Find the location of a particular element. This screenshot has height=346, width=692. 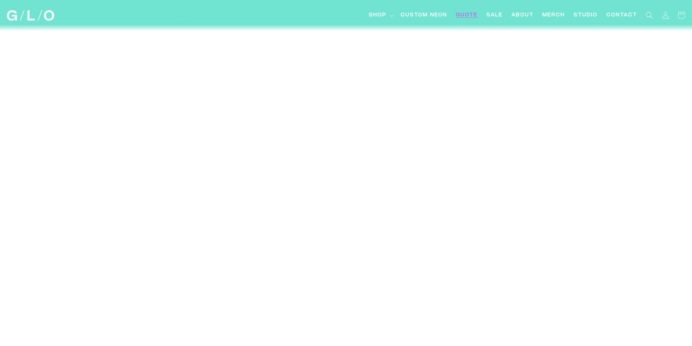

a: Quote is located at coordinates (466, 15).